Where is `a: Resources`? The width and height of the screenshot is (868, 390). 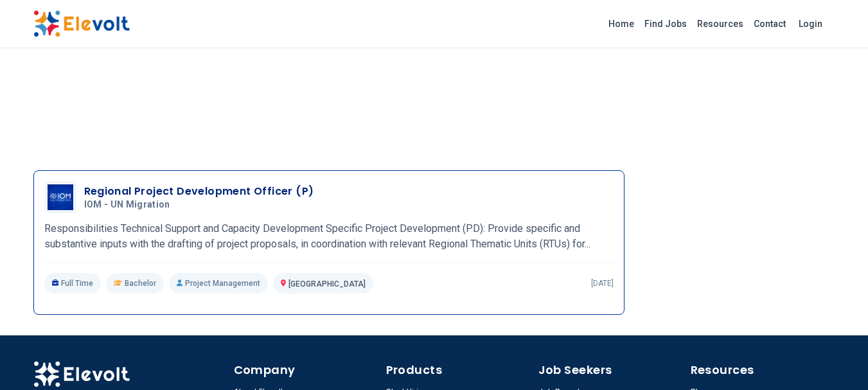 a: Resources is located at coordinates (720, 24).